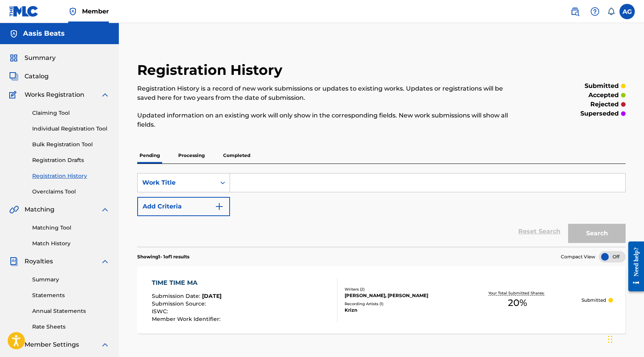 This screenshot has height=357, width=644. Describe the element at coordinates (150, 156) in the screenshot. I see `p: Pending` at that location.